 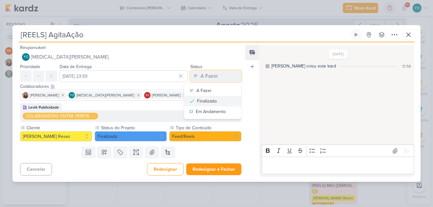 What do you see at coordinates (36, 169) in the screenshot?
I see `button: Cancelar` at bounding box center [36, 169].